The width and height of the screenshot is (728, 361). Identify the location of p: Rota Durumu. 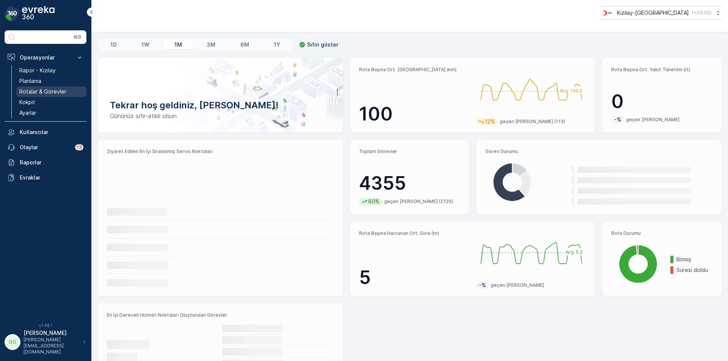
(661, 233).